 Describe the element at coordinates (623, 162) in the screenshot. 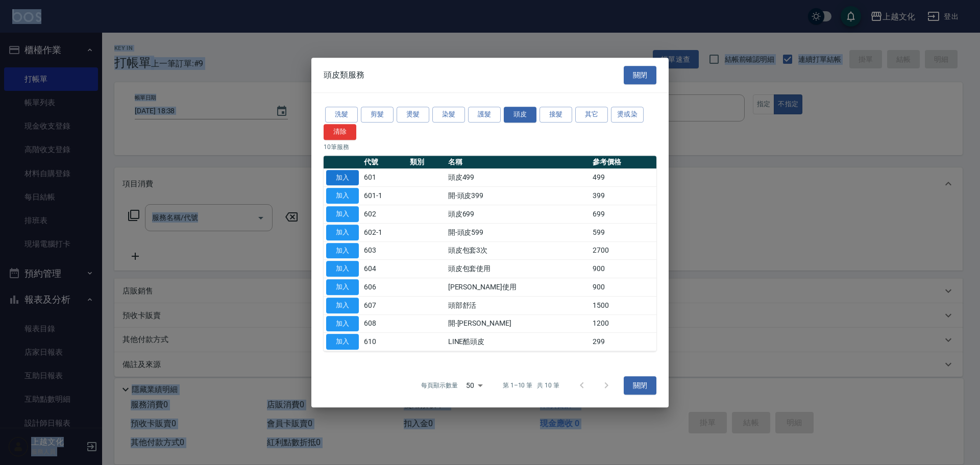

I see `th: 參考價格` at that location.